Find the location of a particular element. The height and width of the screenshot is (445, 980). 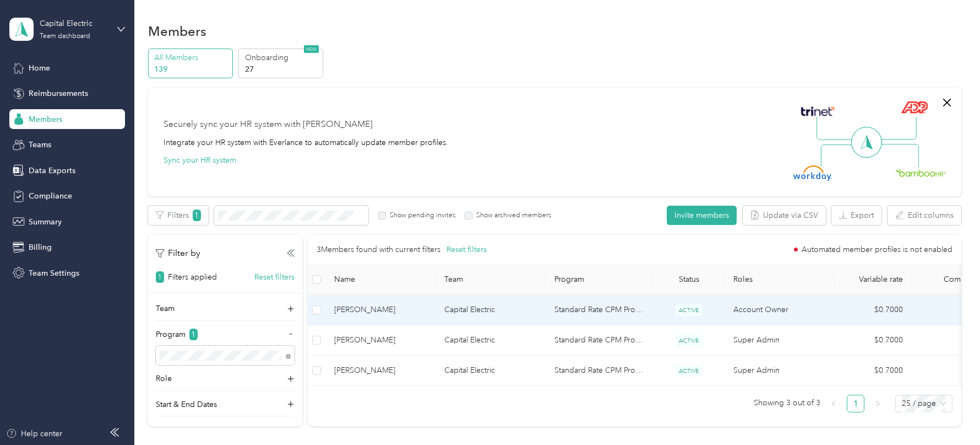

th: Status is located at coordinates (689, 279).